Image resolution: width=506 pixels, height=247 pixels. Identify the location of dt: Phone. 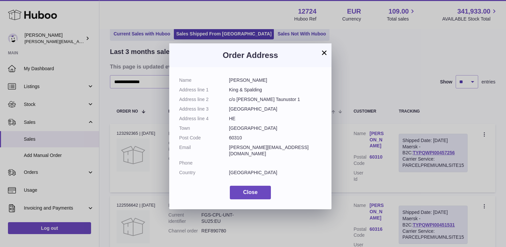
(204, 163).